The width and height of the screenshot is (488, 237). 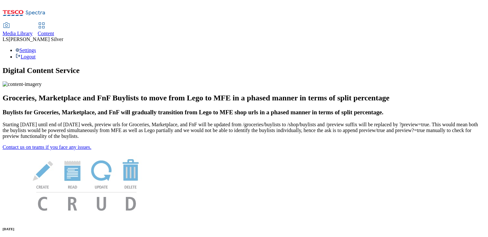 What do you see at coordinates (86, 184) in the screenshot?
I see `img: News Image` at bounding box center [86, 184].